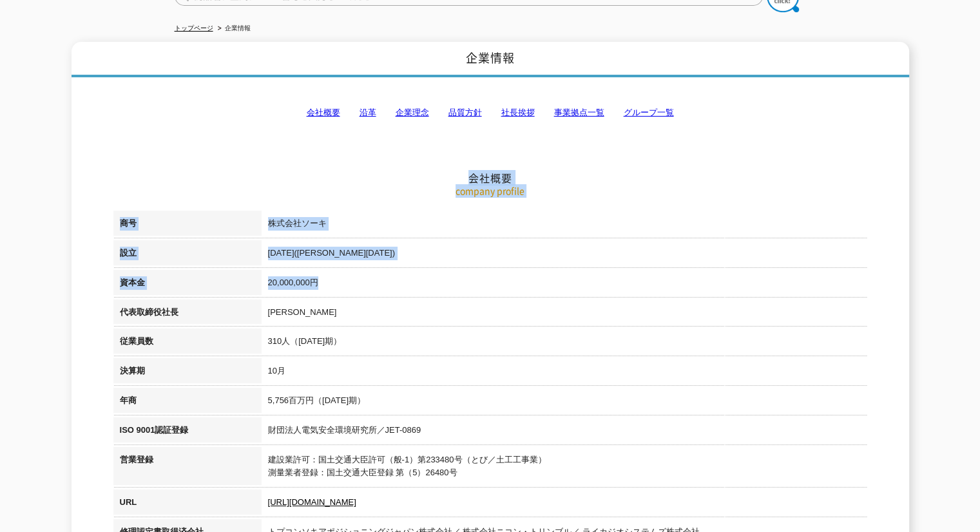 The height and width of the screenshot is (532, 980). What do you see at coordinates (490, 190) in the screenshot?
I see `p: company profile` at bounding box center [490, 190].